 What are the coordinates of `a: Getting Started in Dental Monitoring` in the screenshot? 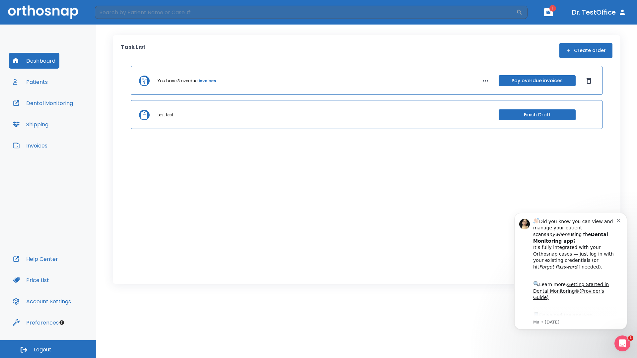 It's located at (67, 83).